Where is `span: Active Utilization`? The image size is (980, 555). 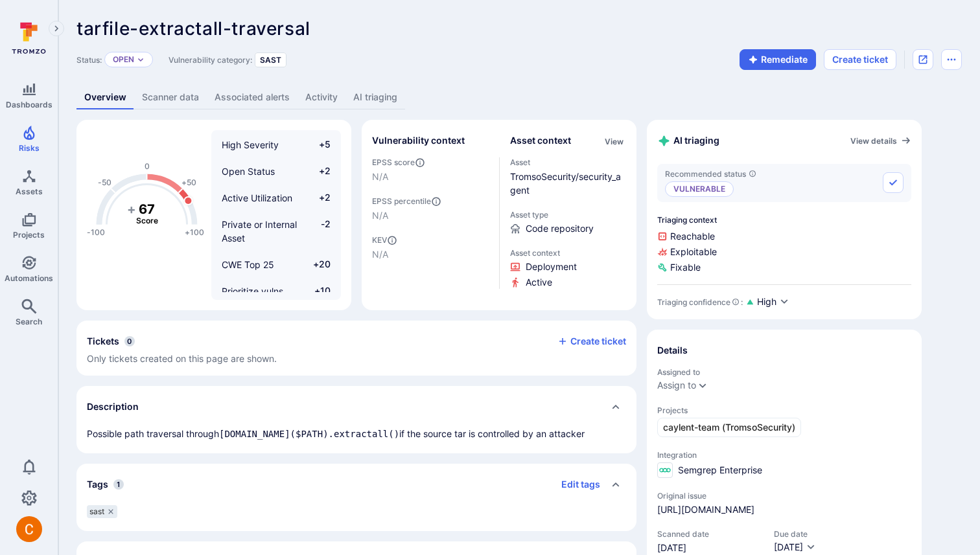 span: Active Utilization is located at coordinates (257, 197).